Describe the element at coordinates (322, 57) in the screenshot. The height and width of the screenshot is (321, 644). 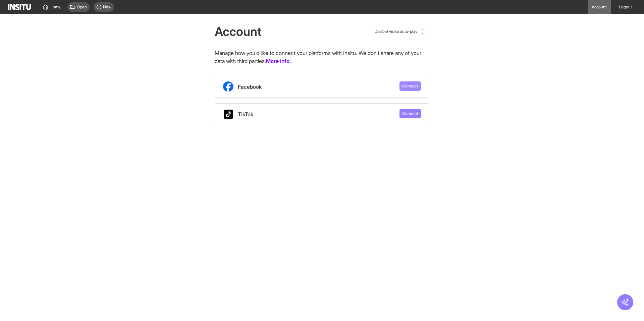
I see `p: Manage how you'd like to connect your platforms with Insitu. We don't share any of your data with...` at that location.